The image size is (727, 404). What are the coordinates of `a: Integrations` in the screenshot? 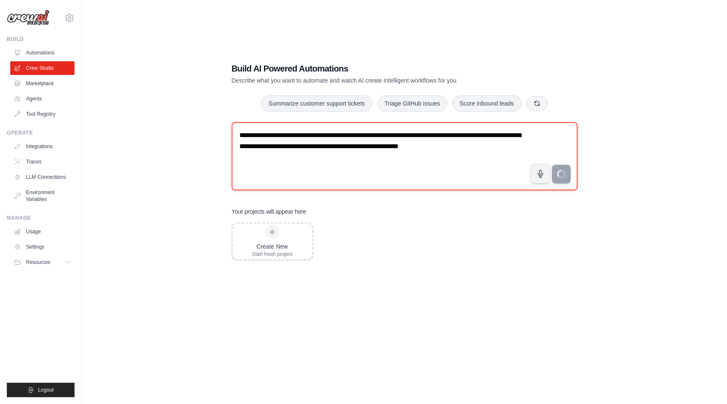 It's located at (42, 147).